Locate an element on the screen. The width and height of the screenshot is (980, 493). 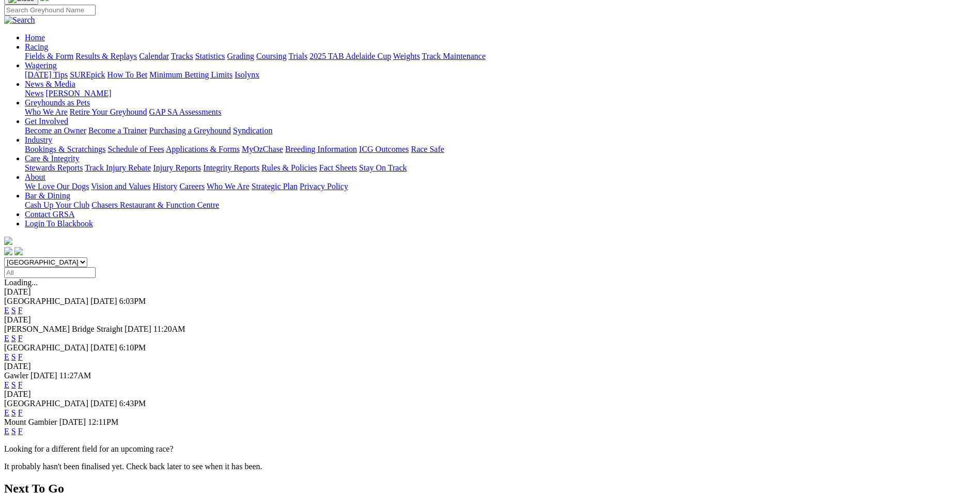
a: Calendar is located at coordinates (154, 56).